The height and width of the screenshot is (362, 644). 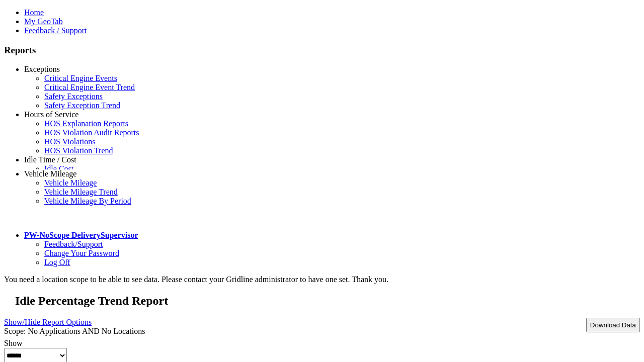 What do you see at coordinates (50, 160) in the screenshot?
I see `a: Idle Time / Cost` at bounding box center [50, 160].